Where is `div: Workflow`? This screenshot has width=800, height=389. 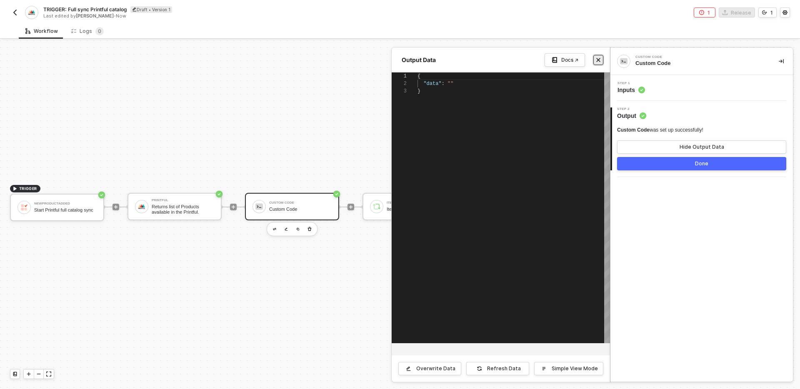
div: Workflow is located at coordinates (42, 31).